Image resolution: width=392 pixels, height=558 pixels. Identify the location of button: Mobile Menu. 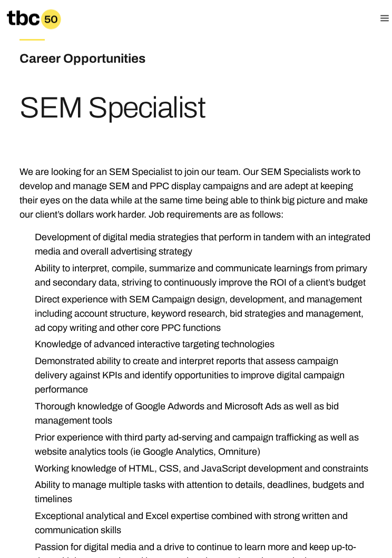
(385, 19).